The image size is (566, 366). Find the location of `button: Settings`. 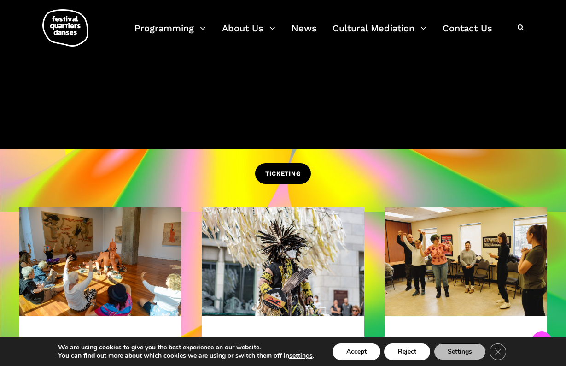

button: Settings is located at coordinates (460, 352).